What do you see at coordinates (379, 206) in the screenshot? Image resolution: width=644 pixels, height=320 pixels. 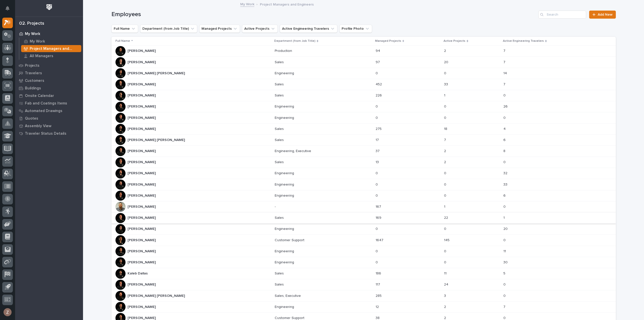 I see `p: 167` at bounding box center [379, 206].